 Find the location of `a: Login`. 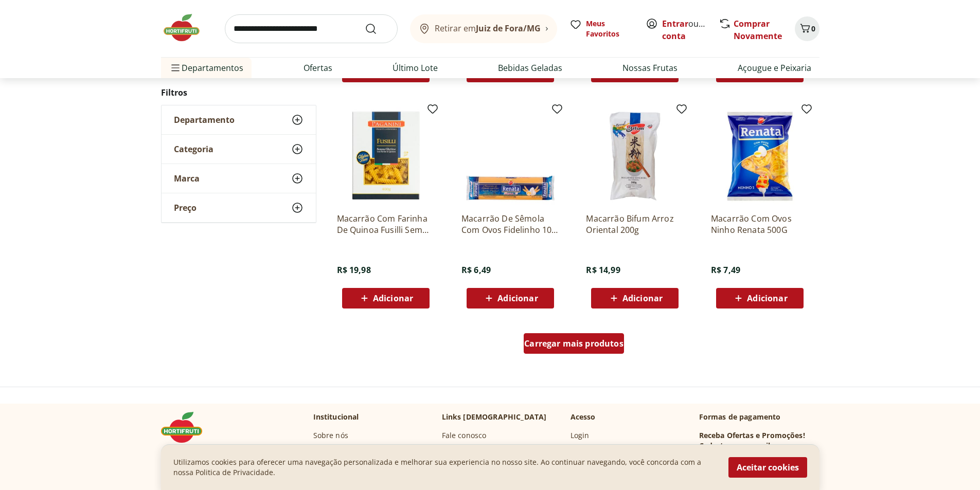

a: Login is located at coordinates (580, 436).